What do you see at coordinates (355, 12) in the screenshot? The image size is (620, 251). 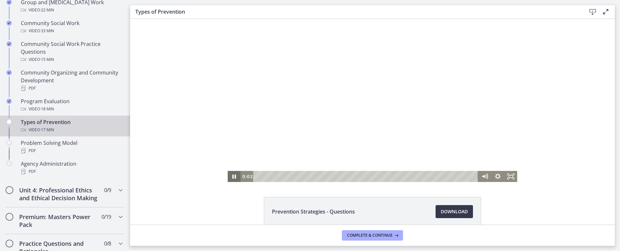 I see `h3: Types of Prevention` at bounding box center [355, 12].